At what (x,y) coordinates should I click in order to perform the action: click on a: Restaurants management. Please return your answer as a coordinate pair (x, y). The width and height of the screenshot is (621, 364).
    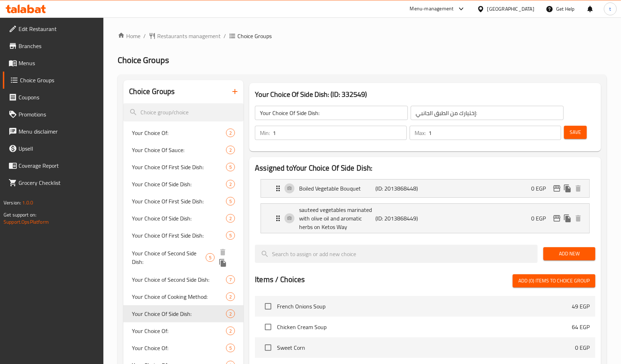
    Looking at the image, I should click on (185, 36).